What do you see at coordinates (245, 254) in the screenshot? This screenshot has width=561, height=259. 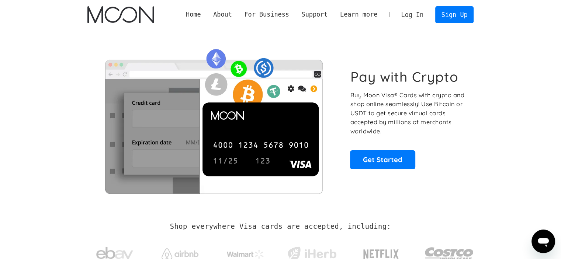 I see `img: Walmart` at bounding box center [245, 254].